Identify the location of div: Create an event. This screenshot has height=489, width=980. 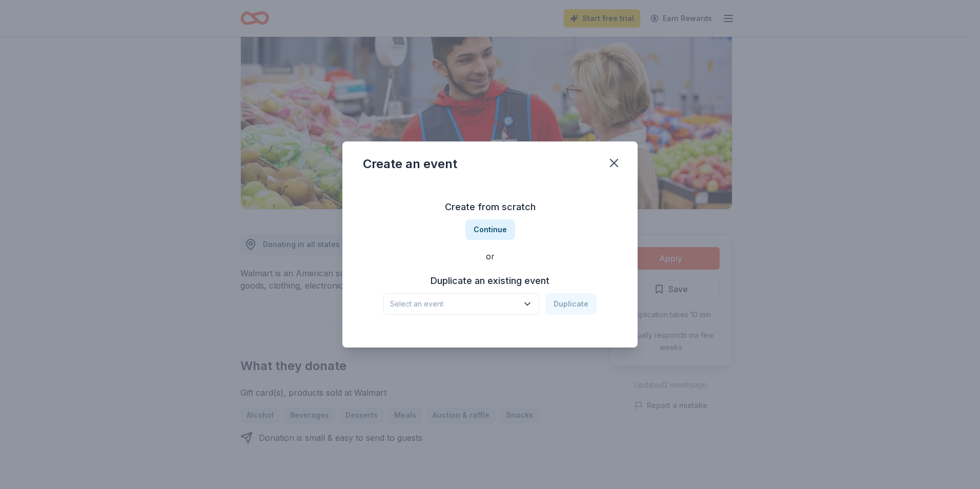
(411, 164).